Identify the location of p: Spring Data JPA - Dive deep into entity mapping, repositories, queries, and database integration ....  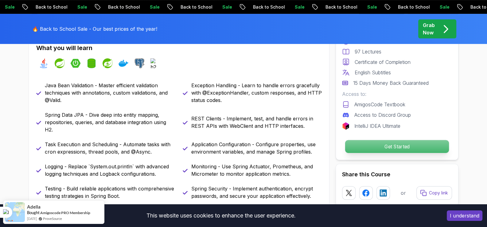
(110, 122).